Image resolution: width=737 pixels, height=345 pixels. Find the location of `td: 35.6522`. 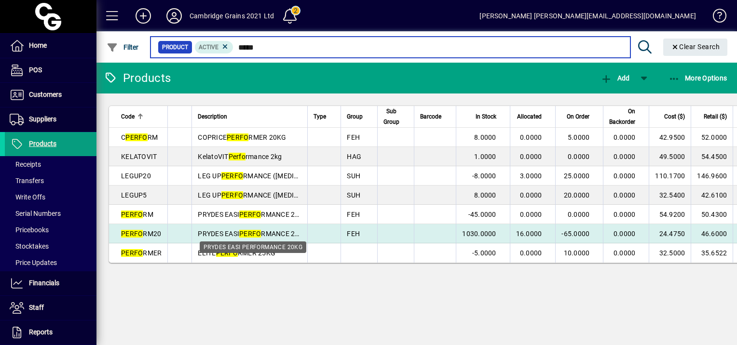

td: 35.6522 is located at coordinates (711, 253).